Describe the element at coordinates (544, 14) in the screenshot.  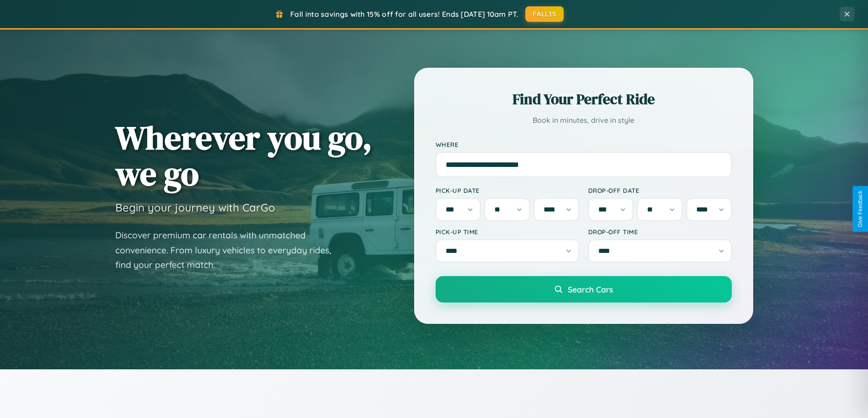
I see `button: FALL15` at that location.